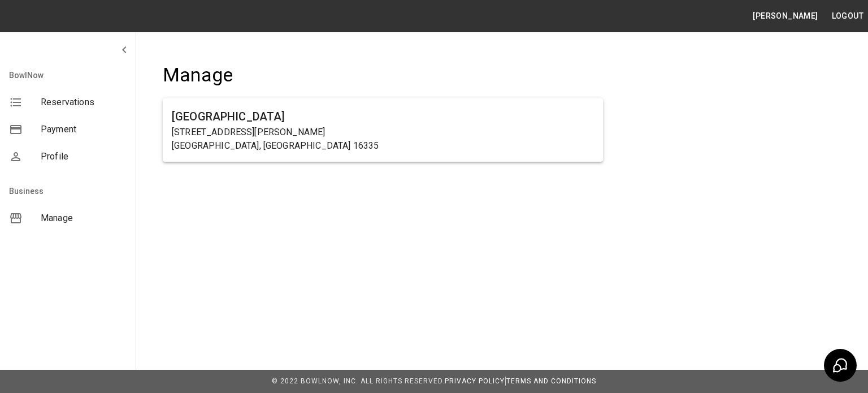  I want to click on button: Logout, so click(848, 16).